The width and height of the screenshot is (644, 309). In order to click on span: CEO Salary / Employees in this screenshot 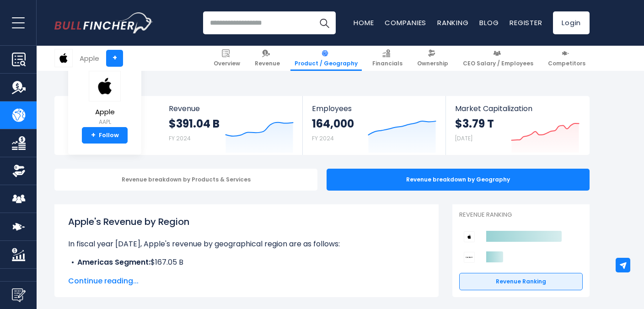, I will do `click(498, 64)`.